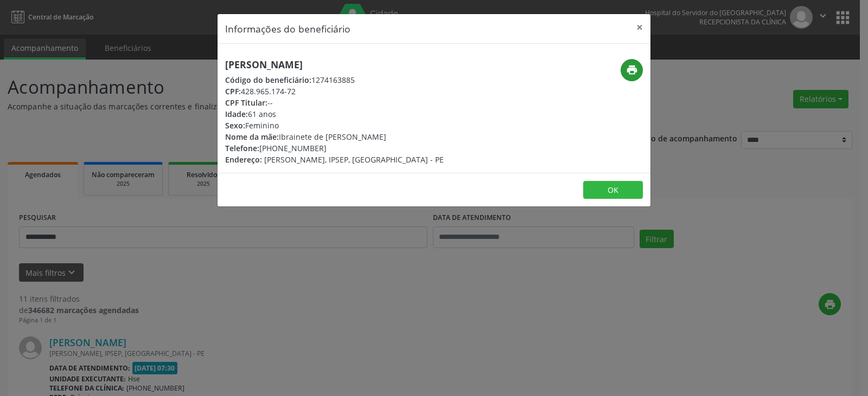 Image resolution: width=868 pixels, height=396 pixels. What do you see at coordinates (613, 190) in the screenshot?
I see `button: OK` at bounding box center [613, 190].